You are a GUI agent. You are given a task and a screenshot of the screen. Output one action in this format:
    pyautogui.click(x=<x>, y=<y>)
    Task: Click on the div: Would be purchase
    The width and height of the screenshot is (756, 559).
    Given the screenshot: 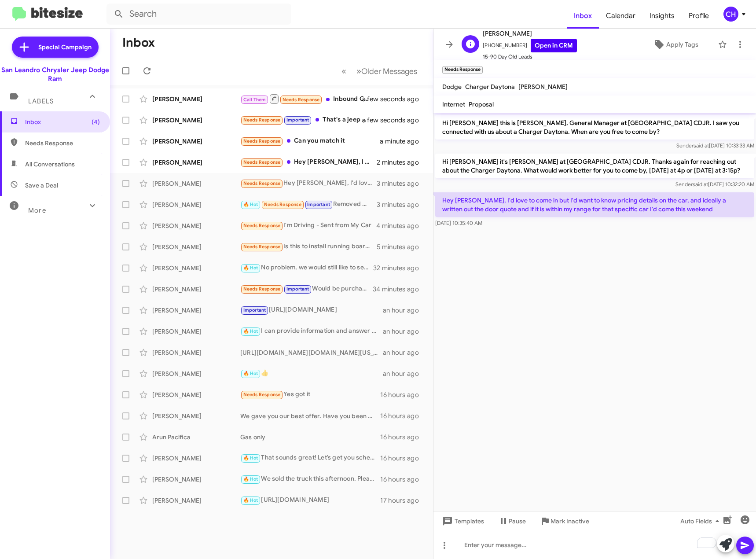 What is the action you would take?
    pyautogui.click(x=307, y=288)
    